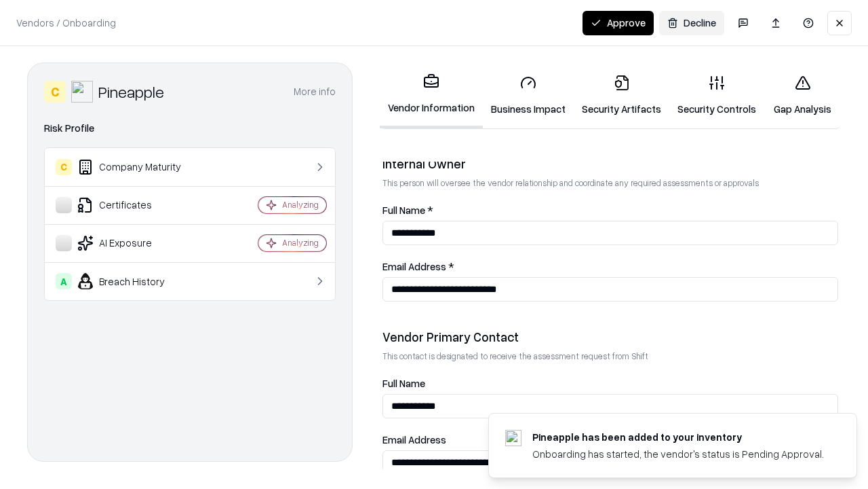 Image resolution: width=868 pixels, height=489 pixels. What do you see at coordinates (611, 164) in the screenshot?
I see `div: Internal Owner` at bounding box center [611, 164].